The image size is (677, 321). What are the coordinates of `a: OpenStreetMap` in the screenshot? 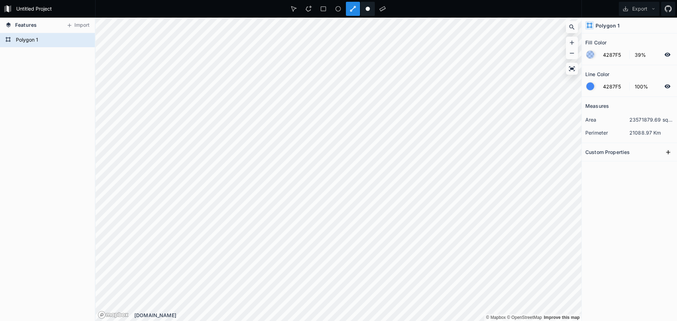 It's located at (525, 318).